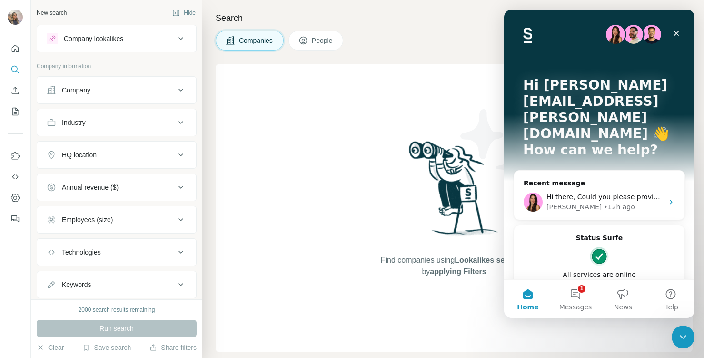  I want to click on button: Keywords, so click(117, 284).